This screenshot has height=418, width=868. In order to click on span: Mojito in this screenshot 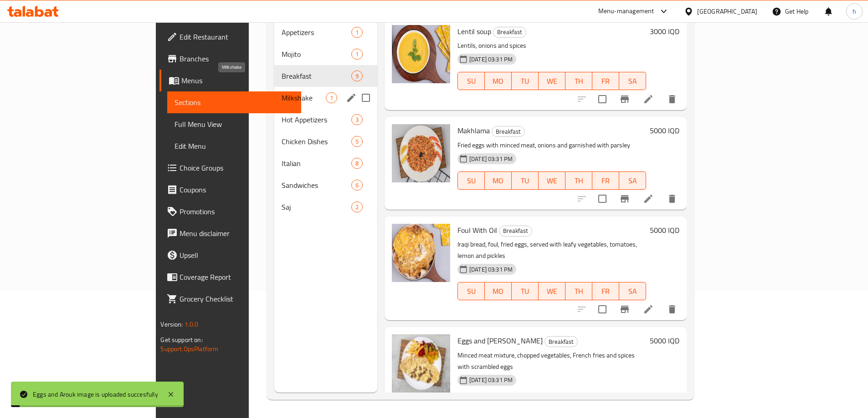, I will do `click(316, 54)`.